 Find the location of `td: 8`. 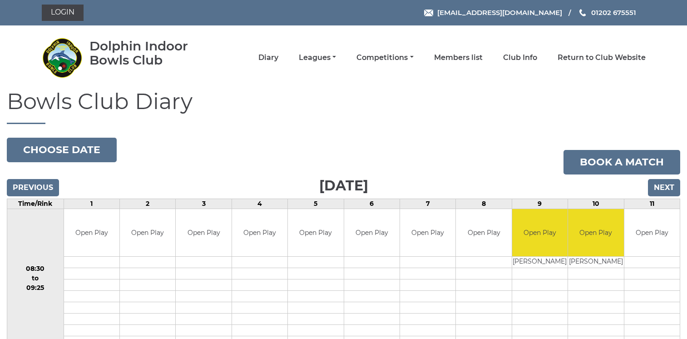

td: 8 is located at coordinates (484, 204).